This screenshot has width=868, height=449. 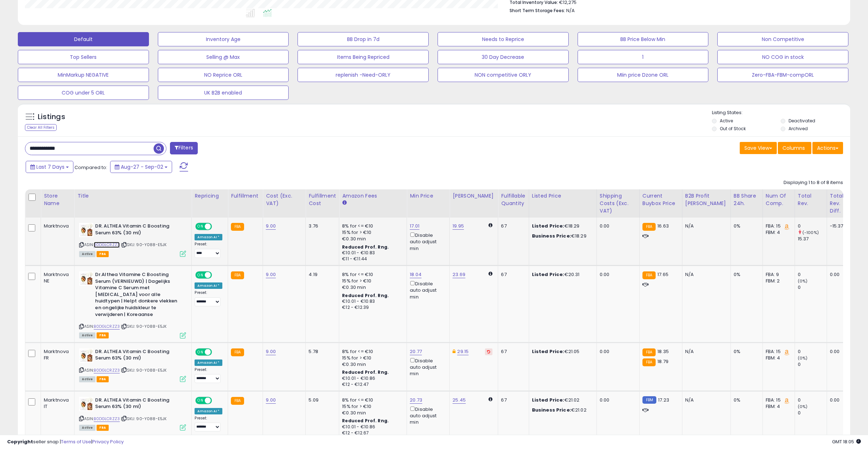 What do you see at coordinates (813, 183) in the screenshot?
I see `div: Displaying 1 to 8 of 8 items` at bounding box center [813, 183].